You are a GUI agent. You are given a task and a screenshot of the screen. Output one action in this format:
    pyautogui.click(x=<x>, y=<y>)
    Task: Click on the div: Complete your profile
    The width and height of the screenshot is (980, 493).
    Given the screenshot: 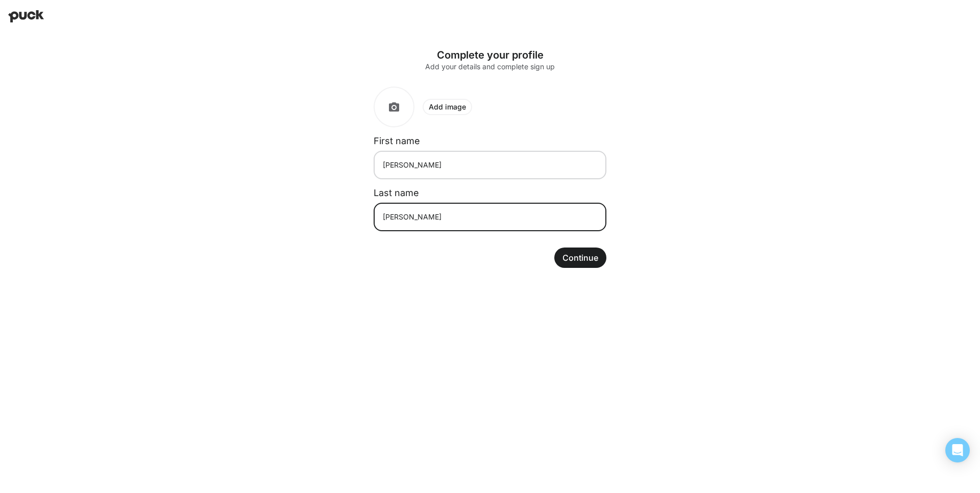 What is the action you would take?
    pyautogui.click(x=490, y=55)
    